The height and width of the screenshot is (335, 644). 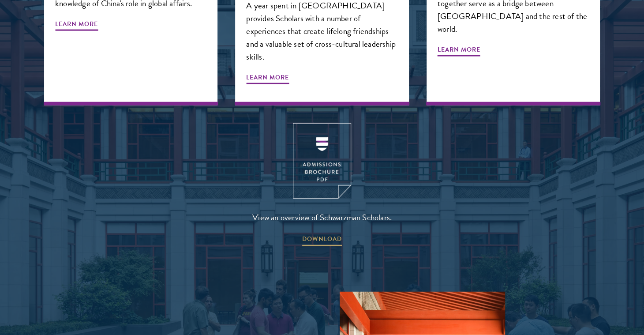 I want to click on a: View an overview of Schwarzman Scholars. DOWNLOAD, so click(x=322, y=185).